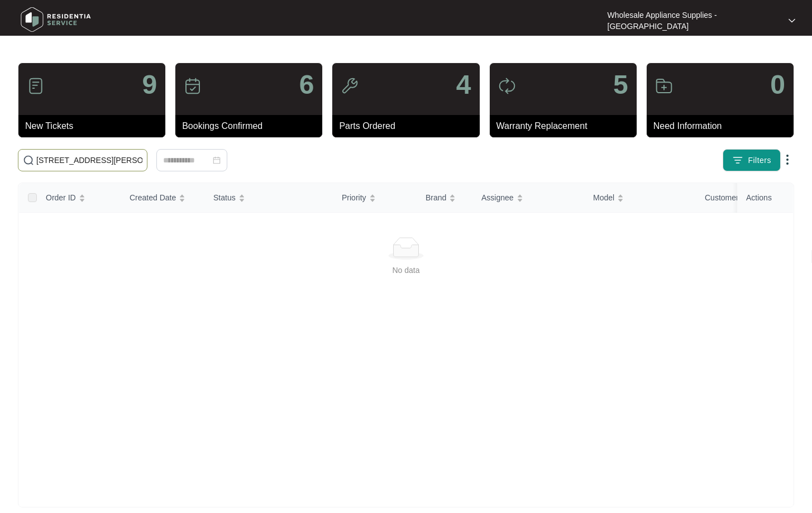 The width and height of the screenshot is (812, 513). What do you see at coordinates (737, 161) in the screenshot?
I see `img: filter icon` at bounding box center [737, 161].